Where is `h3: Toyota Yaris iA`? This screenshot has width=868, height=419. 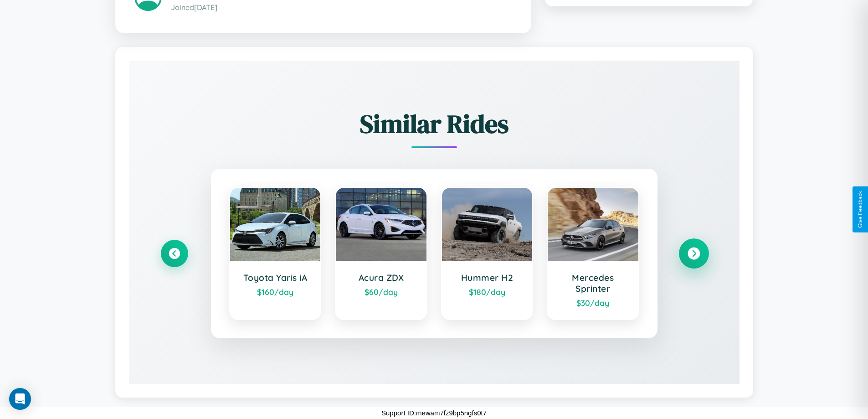 h3: Toyota Yaris iA is located at coordinates (275, 278).